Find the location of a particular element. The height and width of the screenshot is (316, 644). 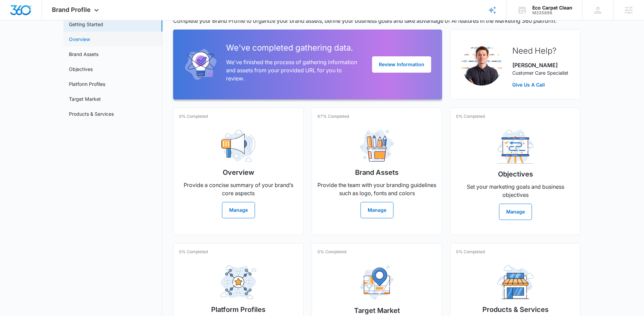

h2: Target Market is located at coordinates (377, 310).